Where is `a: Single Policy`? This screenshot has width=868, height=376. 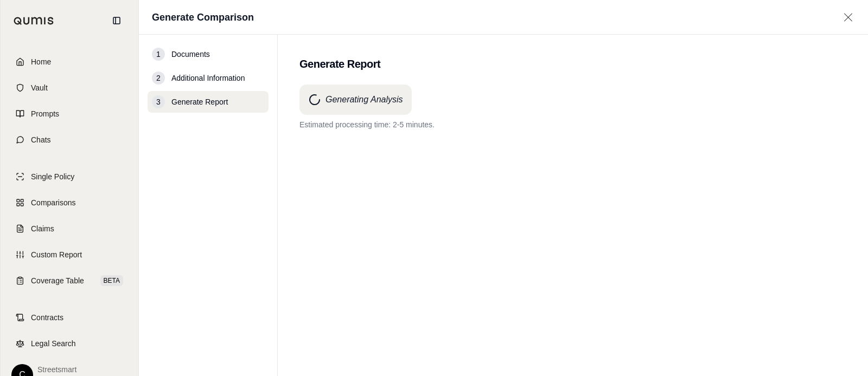 a: Single Policy is located at coordinates (69, 176).